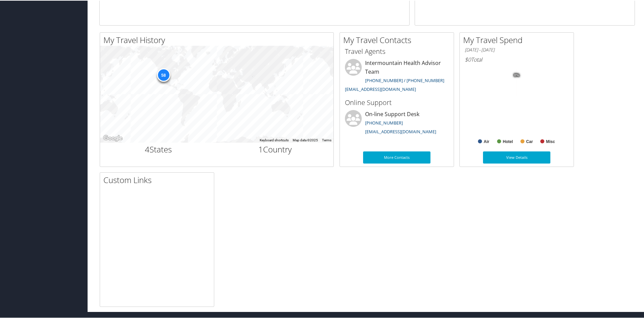 The width and height of the screenshot is (644, 318). Describe the element at coordinates (396, 76) in the screenshot. I see `li: Intermountain Health Advisor Team` at that location.